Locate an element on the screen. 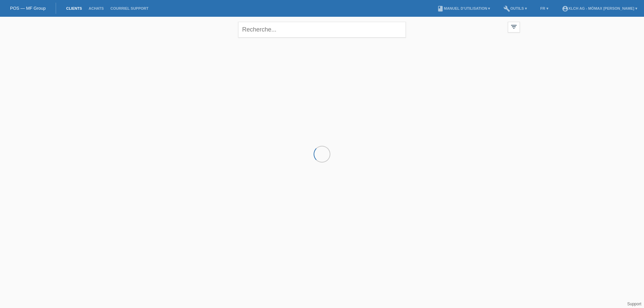 The width and height of the screenshot is (644, 308). a: bookManuel d’utilisation ▾ is located at coordinates (463, 9).